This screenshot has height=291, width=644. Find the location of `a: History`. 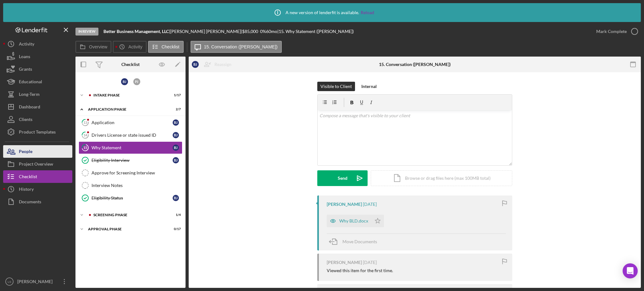

a: History is located at coordinates (38, 189).